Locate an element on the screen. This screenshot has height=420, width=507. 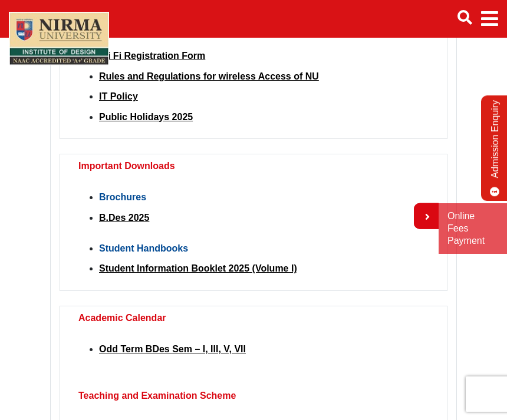
a: Online Fees Payment is located at coordinates (472, 228).